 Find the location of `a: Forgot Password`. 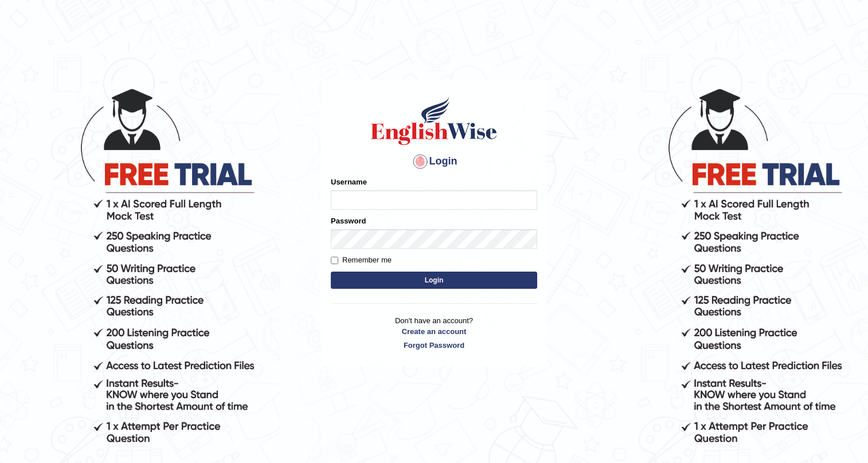

a: Forgot Password is located at coordinates (434, 345).